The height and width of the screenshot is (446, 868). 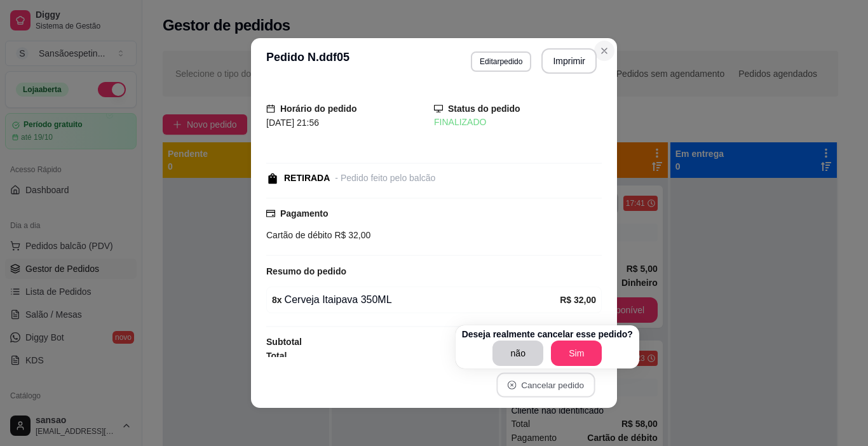 I want to click on strong: Total, so click(x=277, y=356).